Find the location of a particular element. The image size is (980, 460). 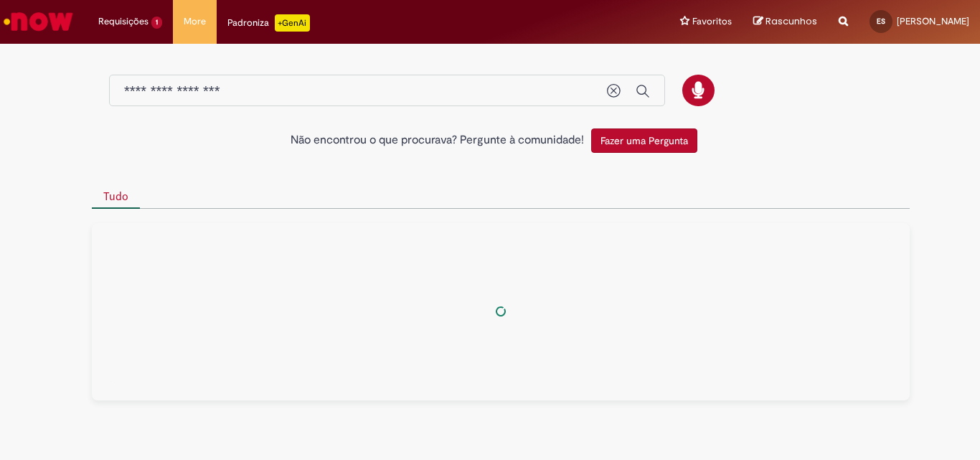

a: Rascunhos is located at coordinates (785, 21).